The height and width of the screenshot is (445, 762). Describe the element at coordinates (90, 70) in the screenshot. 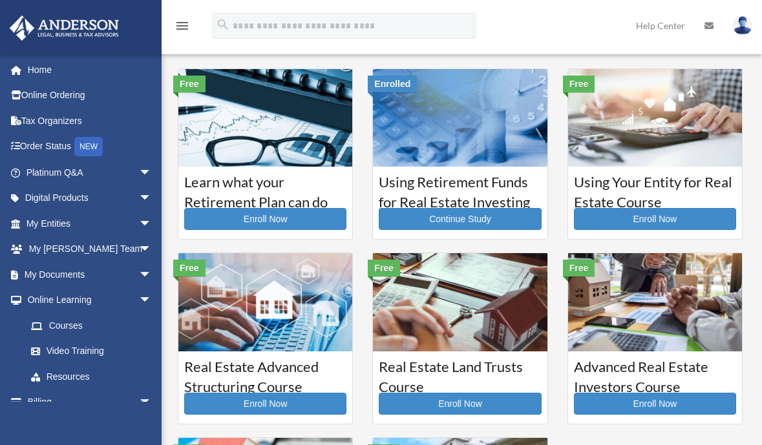

I see `a: Home` at that location.